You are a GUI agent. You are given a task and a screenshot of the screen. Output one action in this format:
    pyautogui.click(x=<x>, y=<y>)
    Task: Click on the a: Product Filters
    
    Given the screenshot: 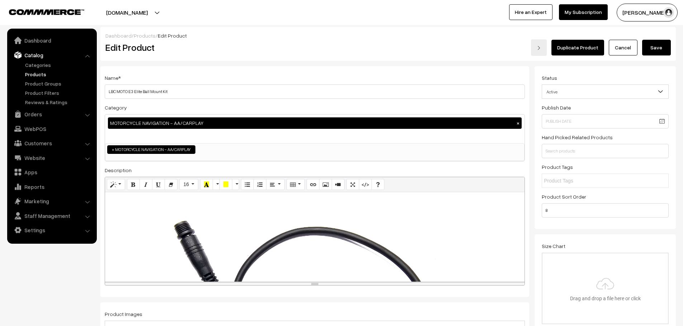 What is the action you would take?
    pyautogui.click(x=59, y=93)
    